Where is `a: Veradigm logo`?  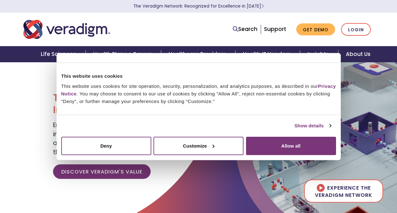 a: Veradigm logo is located at coordinates (67, 29).